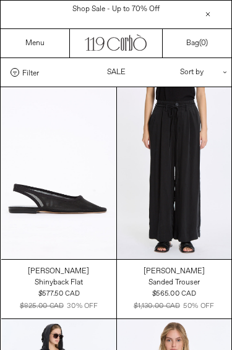 The image size is (232, 350). I want to click on div: $1,130.00 CAD, so click(157, 306).